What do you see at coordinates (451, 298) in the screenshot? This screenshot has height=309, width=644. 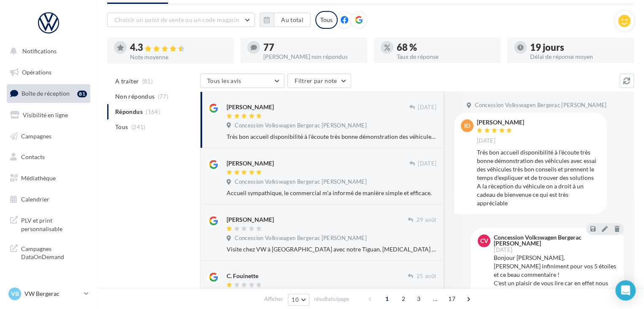 I see `span: 17` at bounding box center [451, 298].